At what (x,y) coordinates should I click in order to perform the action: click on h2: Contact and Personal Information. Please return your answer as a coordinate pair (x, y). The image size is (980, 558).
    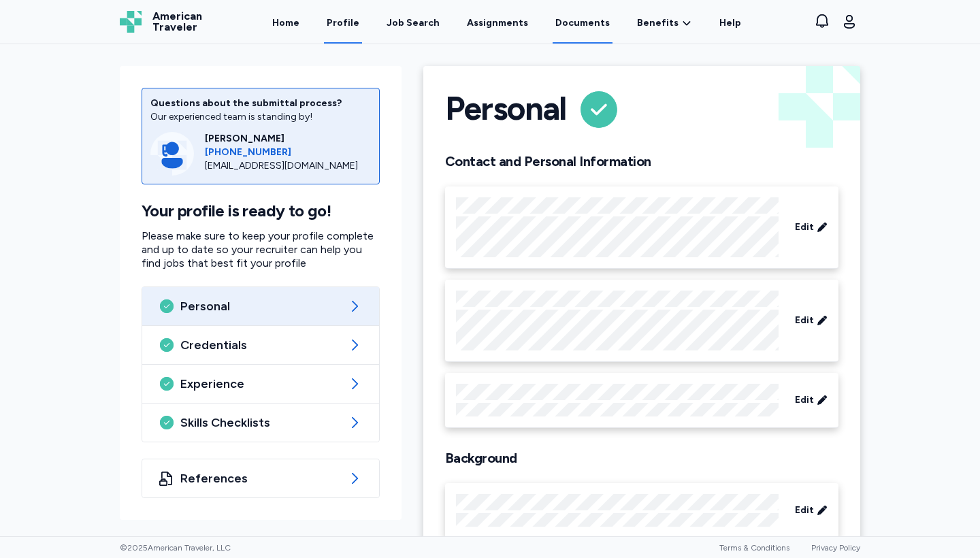
    Looking at the image, I should click on (642, 161).